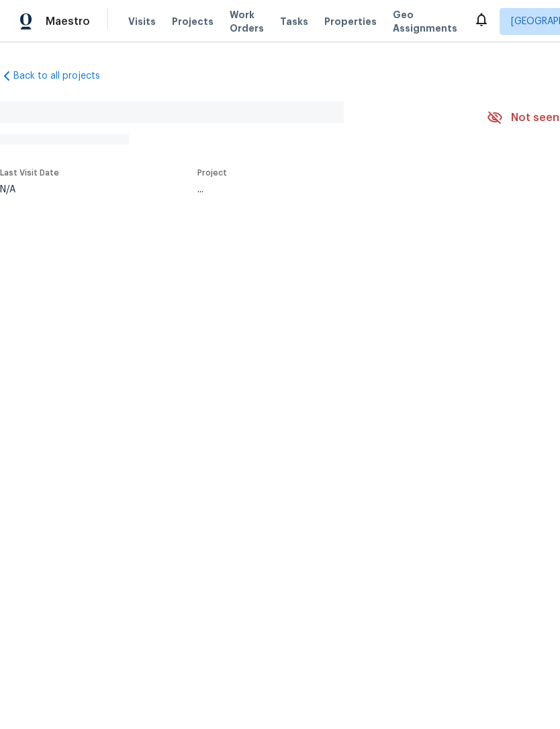  Describe the element at coordinates (247, 22) in the screenshot. I see `span: Work Orders` at that location.